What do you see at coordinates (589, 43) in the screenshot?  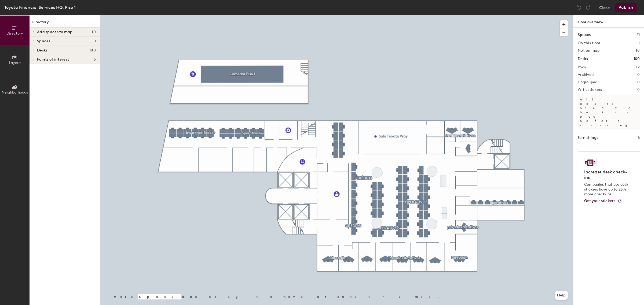 I see `h2: On this floor` at bounding box center [589, 43].